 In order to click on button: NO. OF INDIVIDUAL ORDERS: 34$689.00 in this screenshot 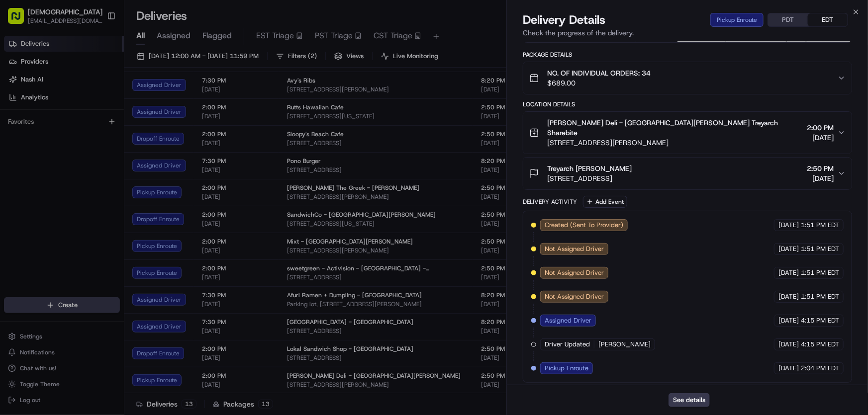, I will do `click(687, 78)`.